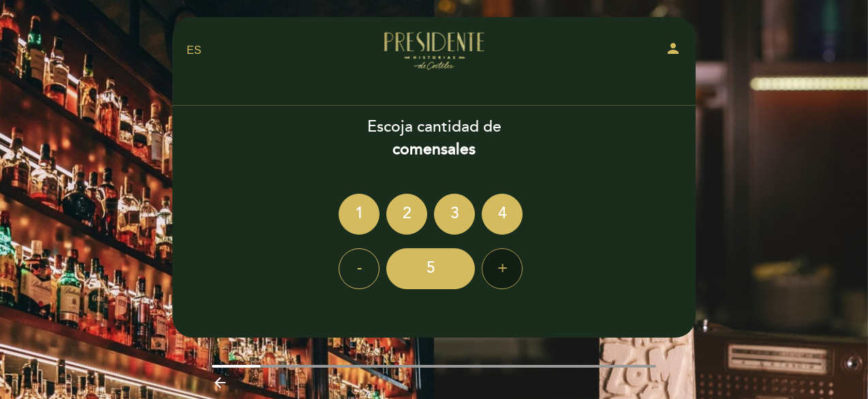 Image resolution: width=868 pixels, height=399 pixels. Describe the element at coordinates (674, 48) in the screenshot. I see `i: person` at that location.